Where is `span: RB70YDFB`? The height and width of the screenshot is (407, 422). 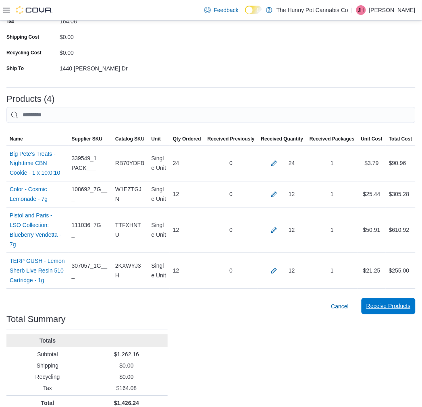 span: RB70YDFB is located at coordinates (130, 164).